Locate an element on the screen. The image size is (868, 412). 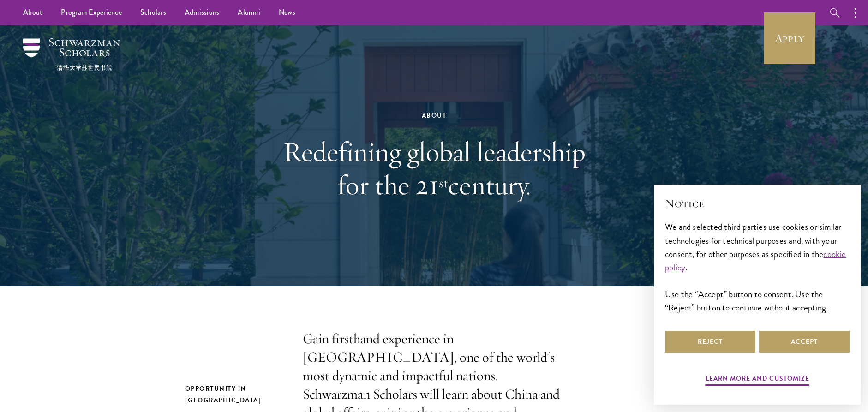
h2: Notice is located at coordinates (757, 203).